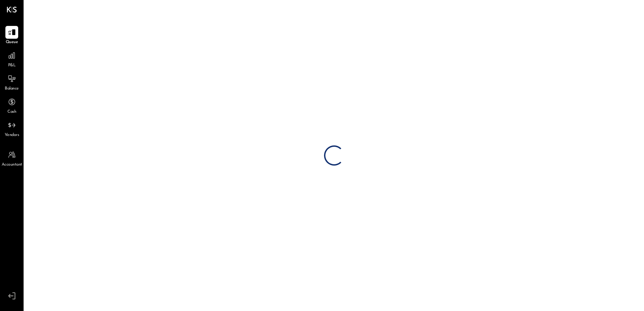 The height and width of the screenshot is (311, 644). I want to click on a: Balance, so click(12, 82).